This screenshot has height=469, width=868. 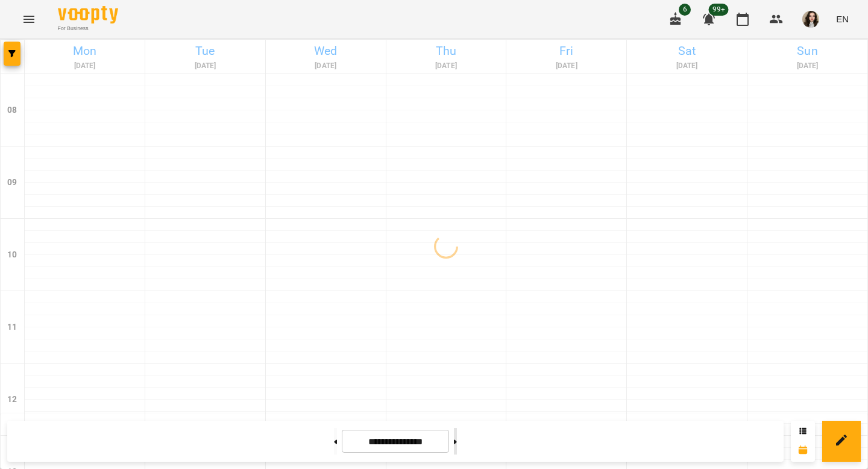 What do you see at coordinates (12, 255) in the screenshot?
I see `h6: 10` at bounding box center [12, 255].